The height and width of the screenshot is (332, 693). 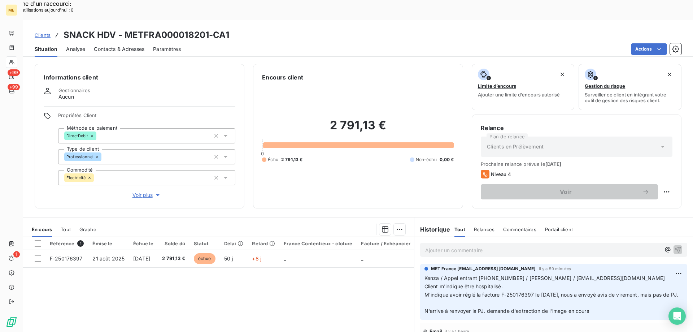 What do you see at coordinates (12, 322) in the screenshot?
I see `img: Logo LeanPay` at bounding box center [12, 322].